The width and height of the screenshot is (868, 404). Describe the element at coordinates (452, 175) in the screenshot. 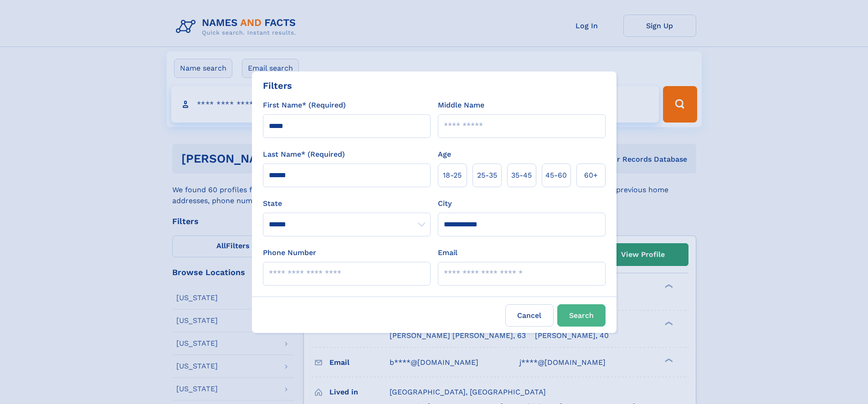

I see `span: 18‑25` at that location.